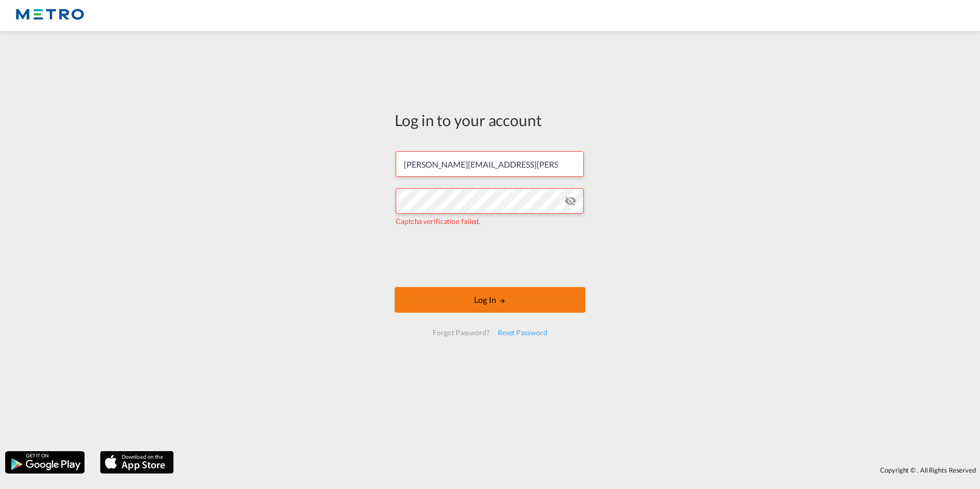 This screenshot has height=489, width=980. Describe the element at coordinates (490, 120) in the screenshot. I see `div: Log in to your account` at that location.